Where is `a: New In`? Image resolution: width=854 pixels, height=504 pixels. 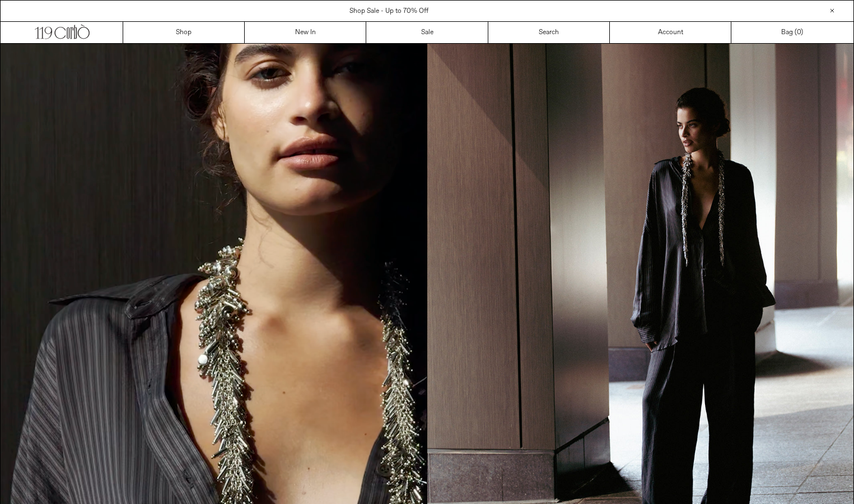 a: New In is located at coordinates (305, 33).